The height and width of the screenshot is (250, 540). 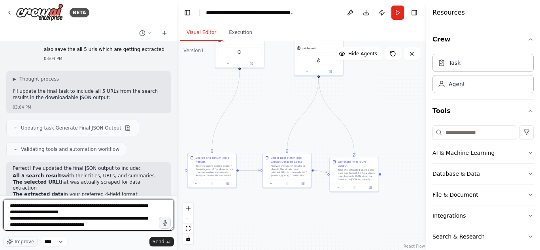 I want to click on span: Hide Agents, so click(x=363, y=54).